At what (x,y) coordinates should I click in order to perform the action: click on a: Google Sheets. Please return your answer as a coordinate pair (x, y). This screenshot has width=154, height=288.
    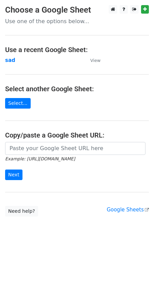
    Looking at the image, I should click on (128, 210).